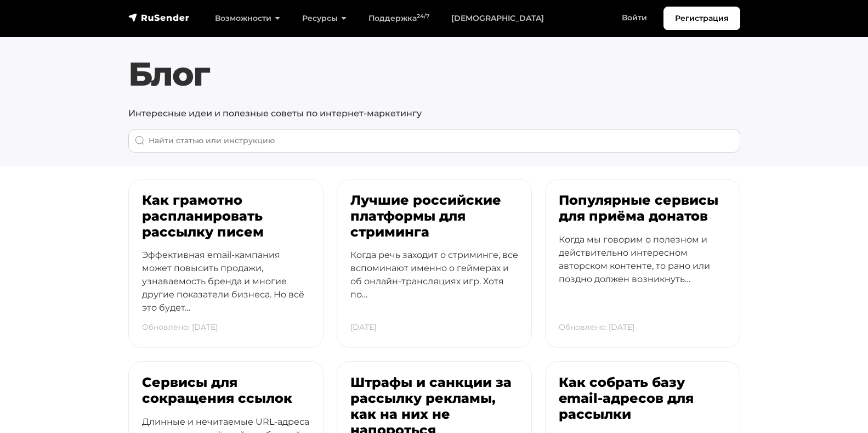  What do you see at coordinates (643, 263) in the screenshot?
I see `a: Популярные сервисы для приёма донатов Когда мы говорим о полезном и действительно интересном авто...` at bounding box center [643, 263].